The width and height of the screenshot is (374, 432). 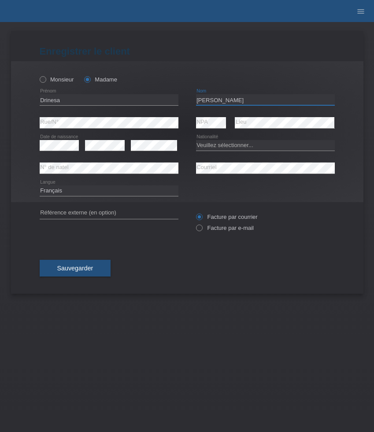 What do you see at coordinates (187, 51) in the screenshot?
I see `h1: Enregistrer le client` at bounding box center [187, 51].